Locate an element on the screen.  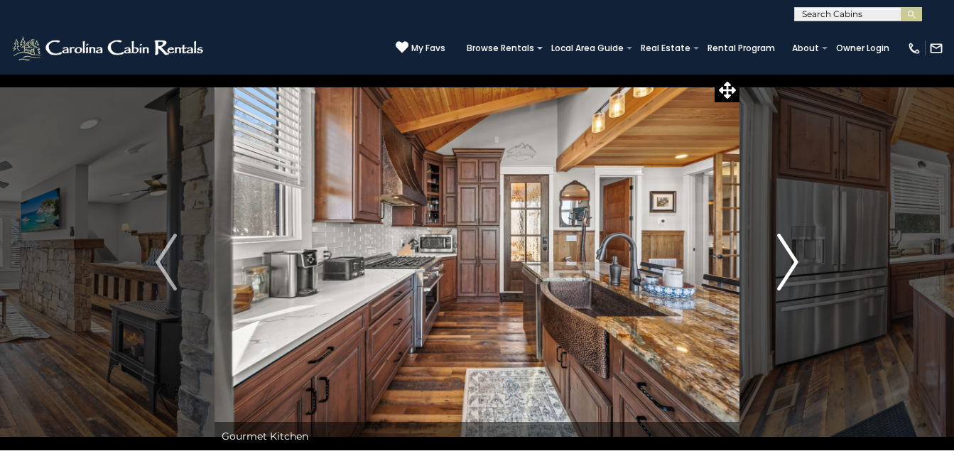
a: Real Estate is located at coordinates (666, 48).